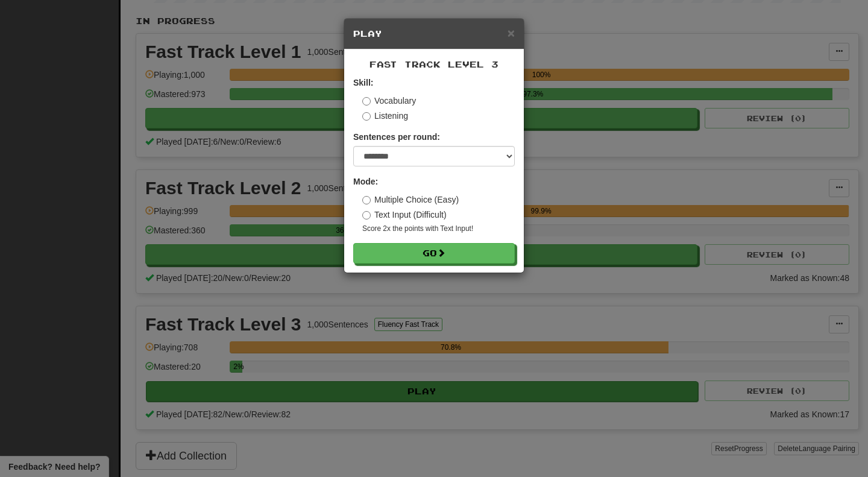 The width and height of the screenshot is (868, 477). What do you see at coordinates (434, 64) in the screenshot?
I see `span: Fast Track Level 3` at bounding box center [434, 64].